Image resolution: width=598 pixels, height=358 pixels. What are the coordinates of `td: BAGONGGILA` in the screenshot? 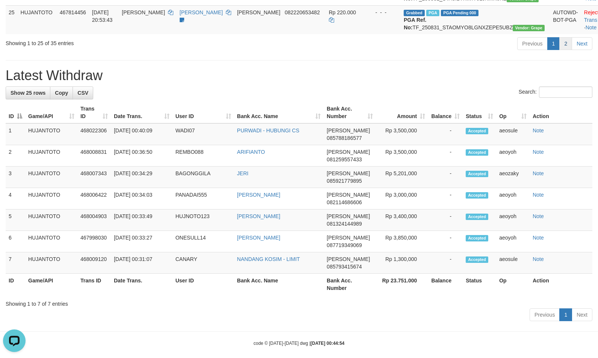 It's located at (203, 177).